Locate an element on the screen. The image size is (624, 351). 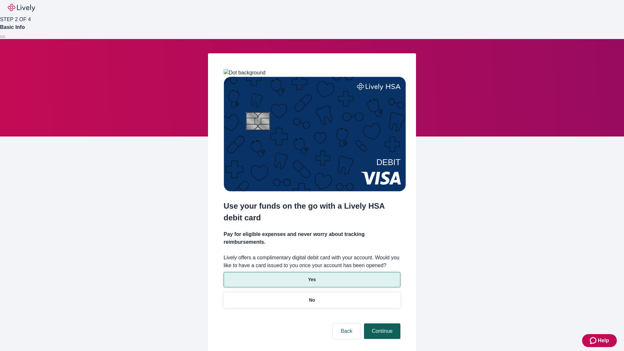
svg: Zendesk support icon is located at coordinates (594, 341).